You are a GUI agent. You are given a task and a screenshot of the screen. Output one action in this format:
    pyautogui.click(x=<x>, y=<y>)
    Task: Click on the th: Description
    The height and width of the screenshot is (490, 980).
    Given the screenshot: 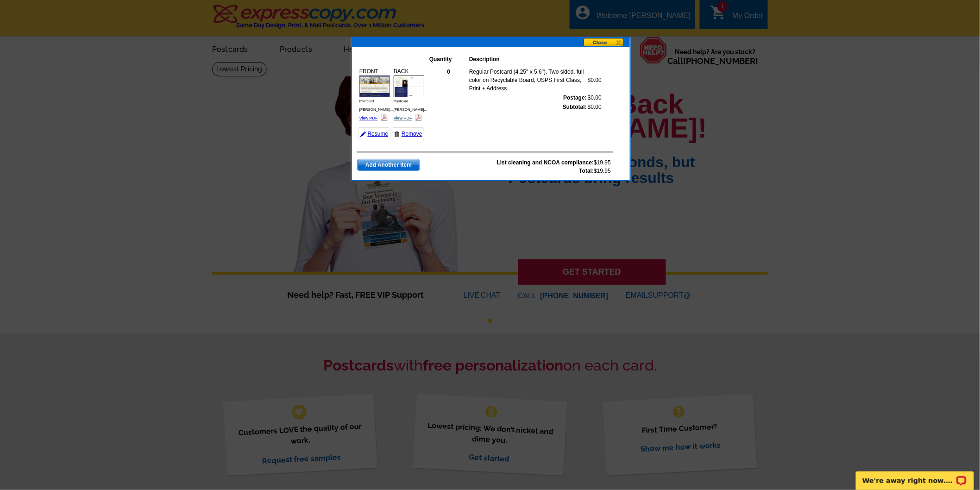 What is the action you would take?
    pyautogui.click(x=528, y=59)
    